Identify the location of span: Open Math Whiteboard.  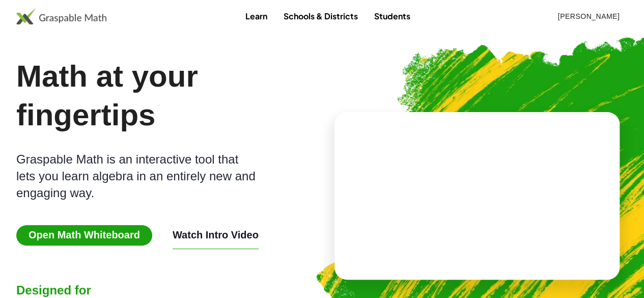
(84, 235).